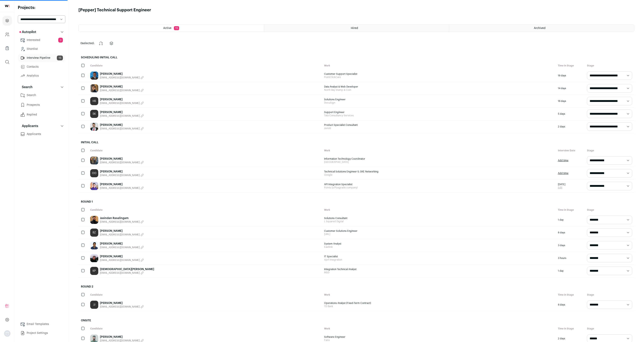 This screenshot has width=644, height=342. Describe the element at coordinates (439, 272) in the screenshot. I see `span: MSD` at that location.